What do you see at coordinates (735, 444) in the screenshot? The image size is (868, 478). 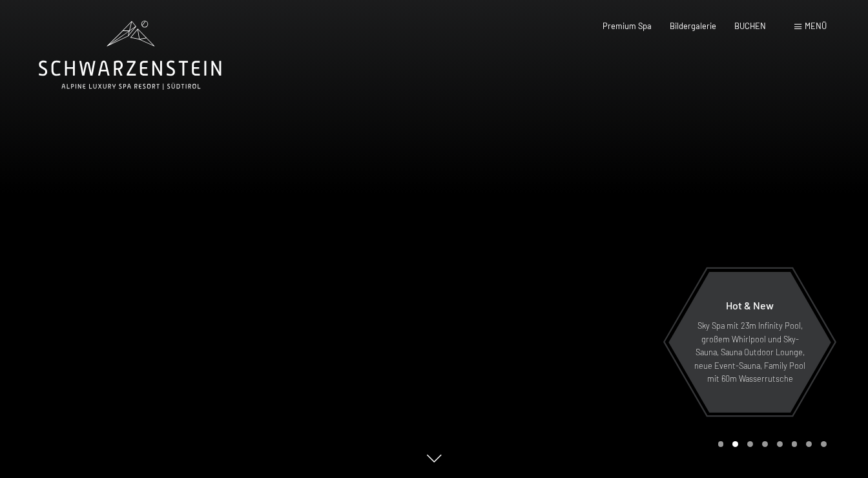 I see `div: Carousel Page 2 (Current Slide)` at bounding box center [735, 444].